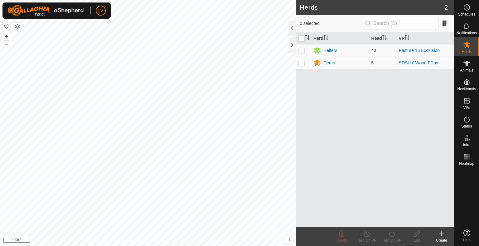  Describe the element at coordinates (329, 63) in the screenshot. I see `div: Demo` at that location.